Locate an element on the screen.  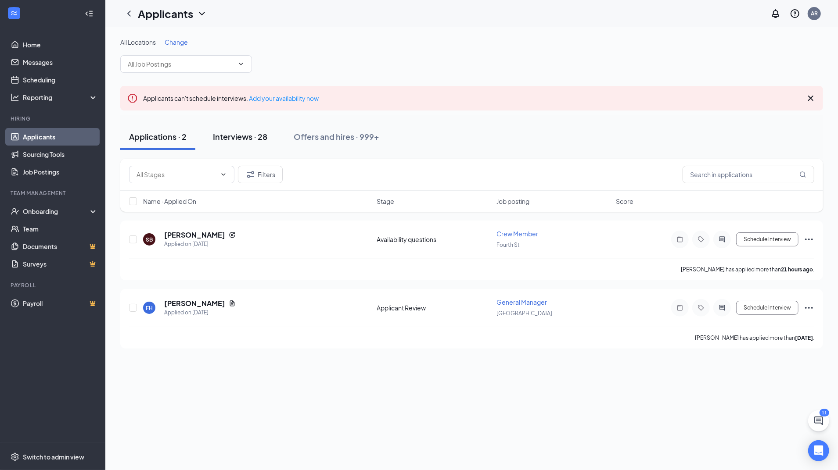
svg: QuestionInfo is located at coordinates (795, 14).